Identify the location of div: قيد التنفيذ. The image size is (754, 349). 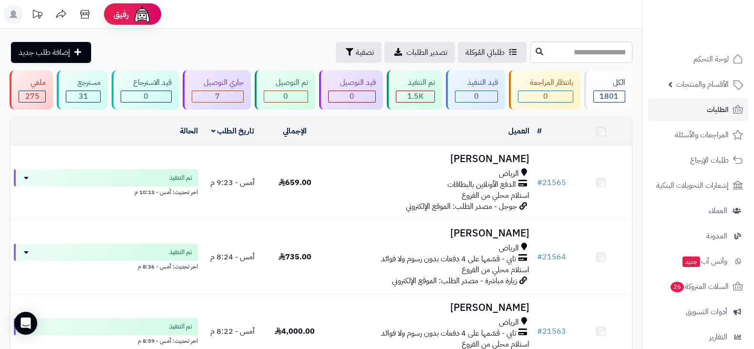
(476, 82).